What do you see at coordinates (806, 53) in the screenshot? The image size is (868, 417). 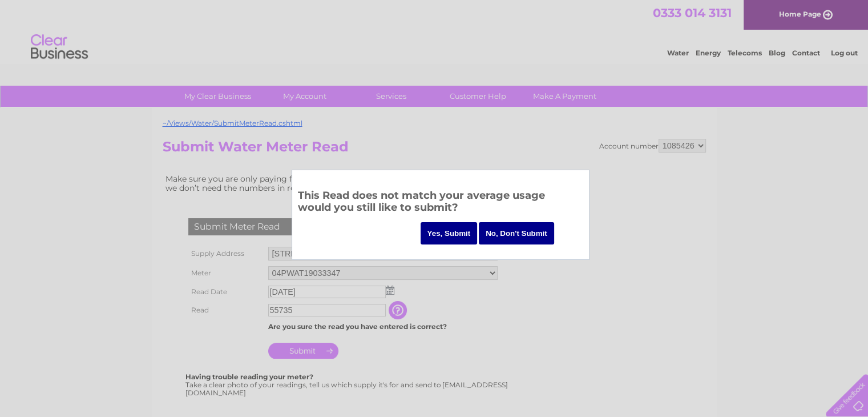 I see `a: Contact` at bounding box center [806, 53].